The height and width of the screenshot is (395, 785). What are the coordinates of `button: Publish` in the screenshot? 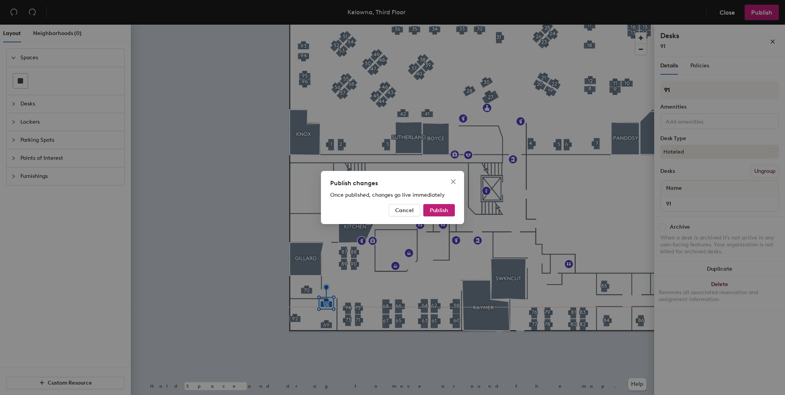 It's located at (439, 210).